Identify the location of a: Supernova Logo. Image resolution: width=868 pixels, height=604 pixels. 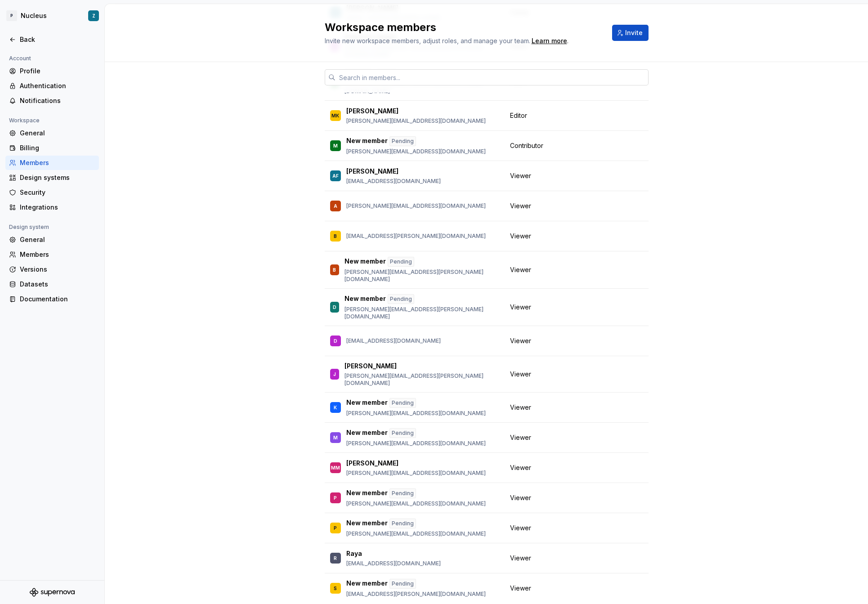
(52, 592).